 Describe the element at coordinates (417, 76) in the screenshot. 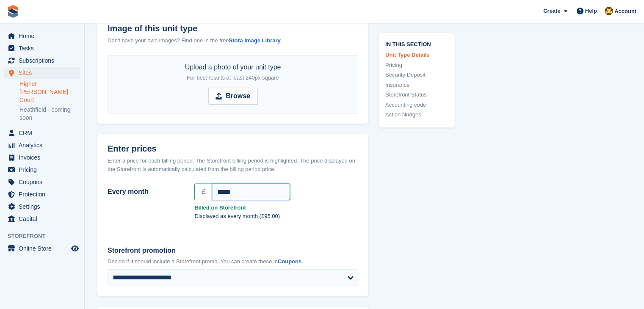

I see `a: Security Deposit` at that location.